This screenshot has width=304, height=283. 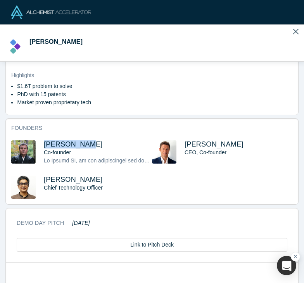 What do you see at coordinates (15, 46) in the screenshot?
I see `img: Kimaru AI's Logo` at bounding box center [15, 46].